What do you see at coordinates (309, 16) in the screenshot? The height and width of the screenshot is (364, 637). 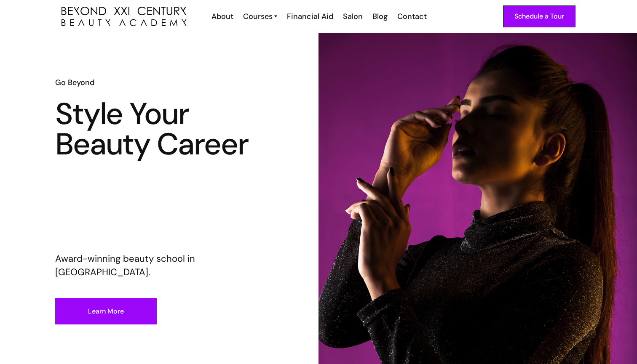 I see `a: Financial Aid` at bounding box center [309, 16].